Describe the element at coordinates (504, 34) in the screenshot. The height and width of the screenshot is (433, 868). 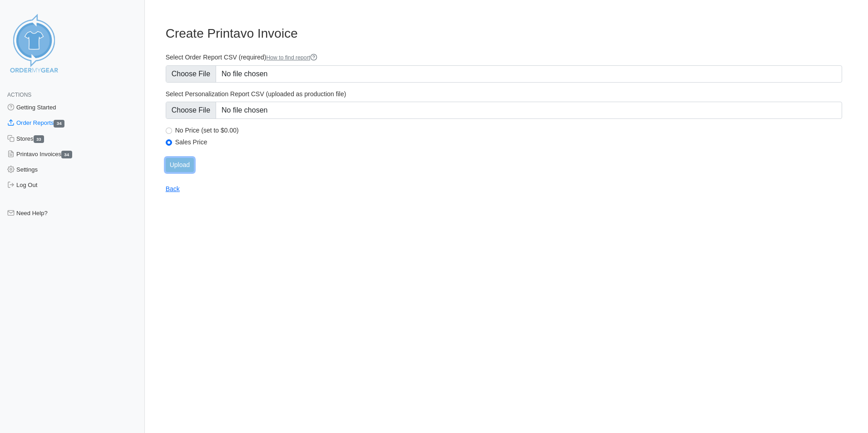
I see `h3: Create Printavo Invoice` at that location.